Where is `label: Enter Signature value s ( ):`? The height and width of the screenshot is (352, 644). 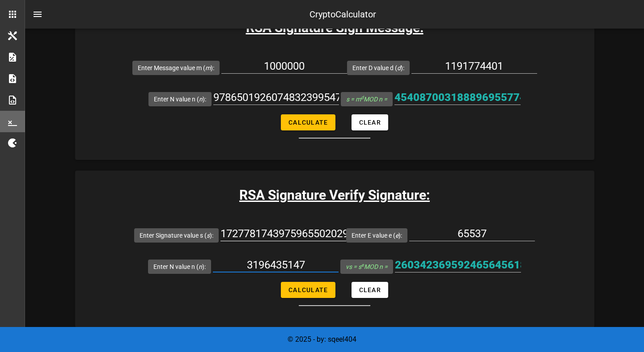
label: Enter Signature value s ( ): is located at coordinates (177, 235).